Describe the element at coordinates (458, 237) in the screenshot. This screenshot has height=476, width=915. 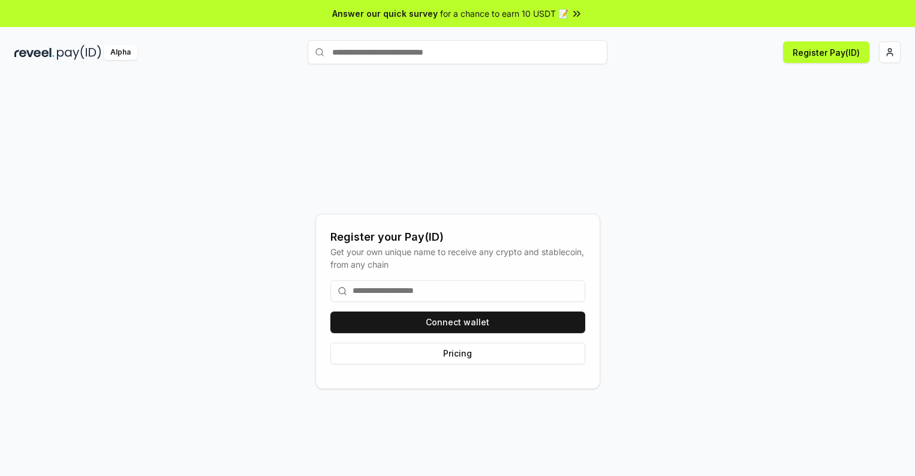
I see `div: Register your Pay(ID)` at that location.